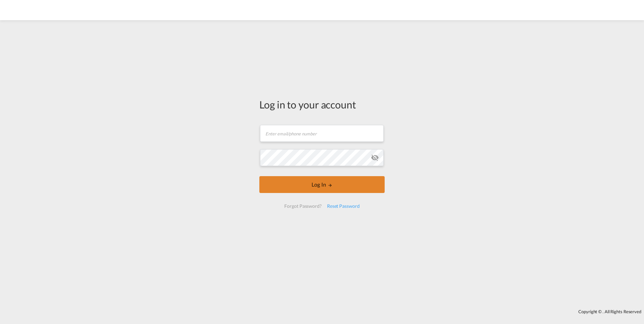  I want to click on div: Forgot Password?, so click(303, 206).